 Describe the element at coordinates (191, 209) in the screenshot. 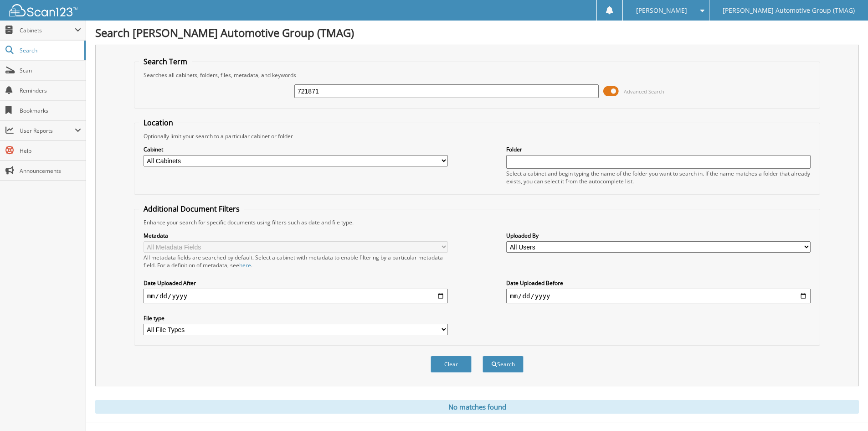

I see `legend: Additional Document Filters` at that location.